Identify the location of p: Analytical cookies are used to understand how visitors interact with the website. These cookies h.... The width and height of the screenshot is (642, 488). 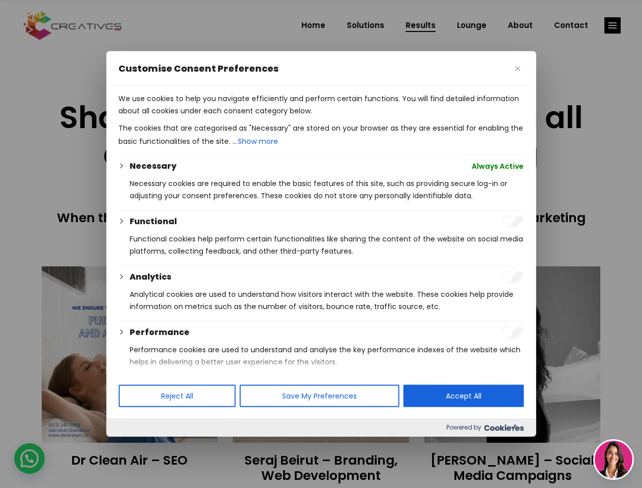
(327, 301).